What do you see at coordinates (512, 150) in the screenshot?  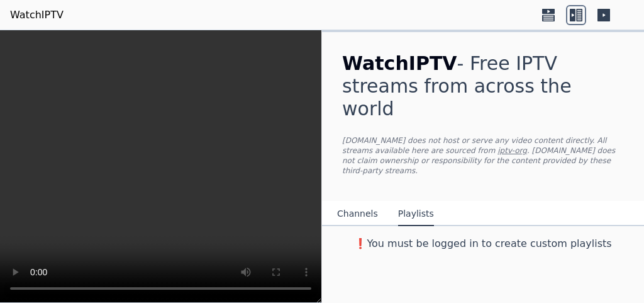 I see `a: iptv-org` at bounding box center [512, 150].